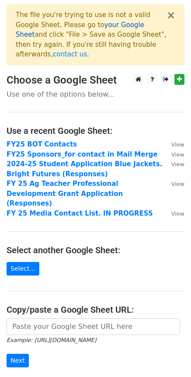  Describe the element at coordinates (65, 193) in the screenshot. I see `a: FY 25 Ag Teacher Professional Development Grant Application (Responses)` at that location.